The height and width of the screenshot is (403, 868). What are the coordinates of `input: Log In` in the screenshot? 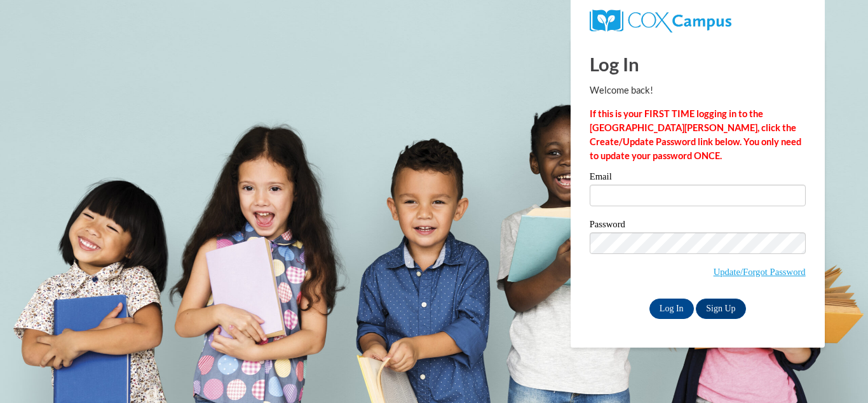 It's located at (672, 309).